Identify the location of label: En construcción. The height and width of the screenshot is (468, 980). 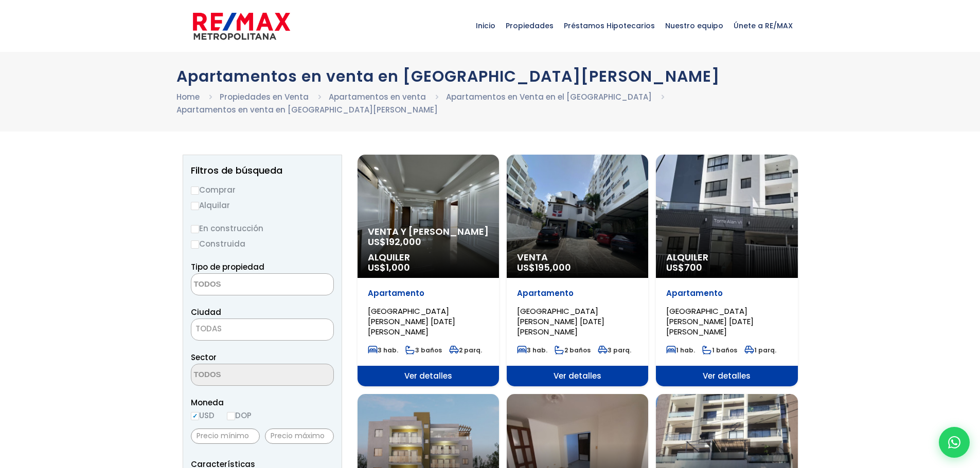
(262, 228).